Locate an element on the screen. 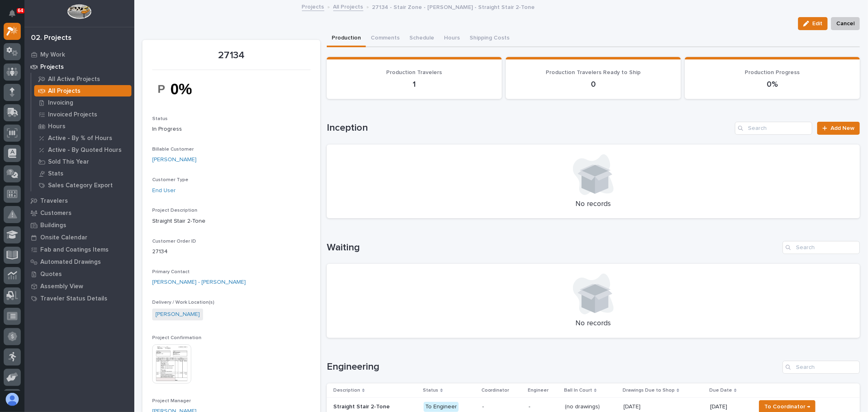 Image resolution: width=868 pixels, height=412 pixels. p: Invoiced Projects is located at coordinates (73, 115).